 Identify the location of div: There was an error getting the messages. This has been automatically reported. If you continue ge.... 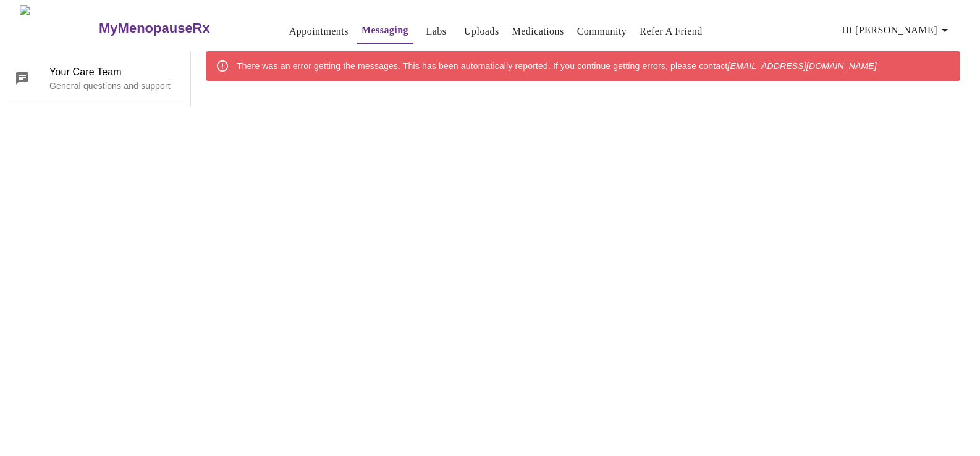
(556, 66).